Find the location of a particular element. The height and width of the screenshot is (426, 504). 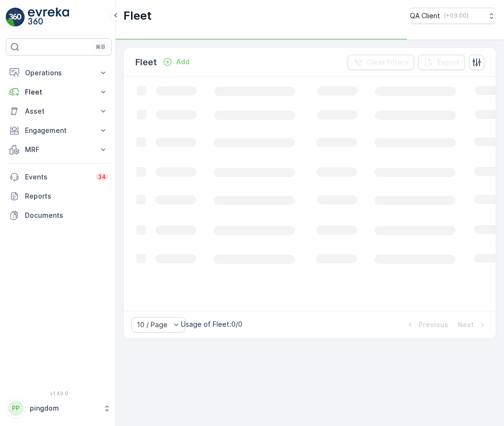

p: Events is located at coordinates (57, 177).